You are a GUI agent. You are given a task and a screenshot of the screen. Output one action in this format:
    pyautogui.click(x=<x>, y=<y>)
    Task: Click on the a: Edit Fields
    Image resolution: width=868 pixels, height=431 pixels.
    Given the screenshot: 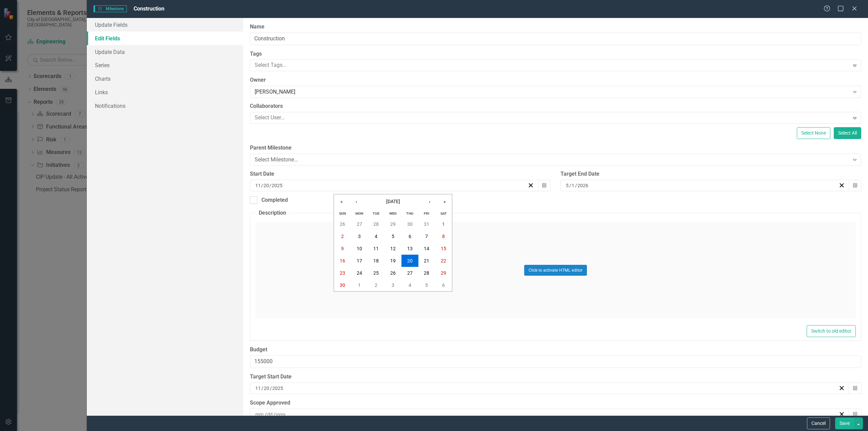 What is the action you would take?
    pyautogui.click(x=165, y=39)
    